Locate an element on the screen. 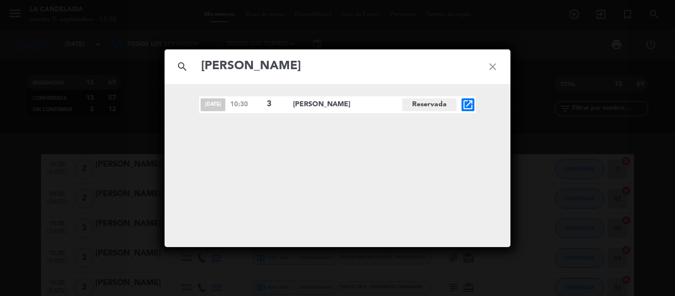  span: 3 is located at coordinates (276, 104).